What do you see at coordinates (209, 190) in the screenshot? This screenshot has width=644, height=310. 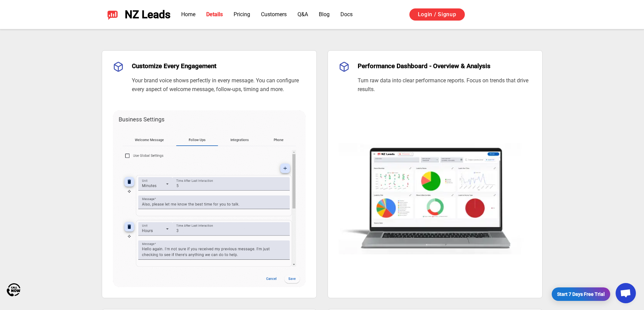 I see `img: Customize Every Engagement` at bounding box center [209, 190].